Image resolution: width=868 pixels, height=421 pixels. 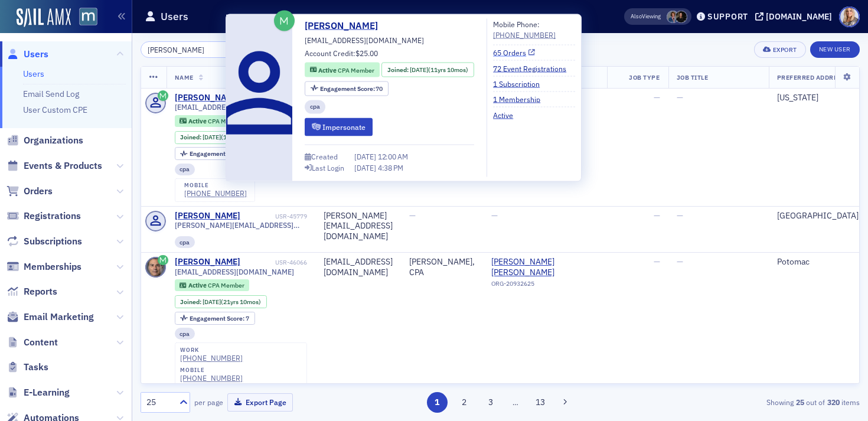 What do you see at coordinates (390, 167) in the screenshot?
I see `span: 4:38 PM` at bounding box center [390, 167].